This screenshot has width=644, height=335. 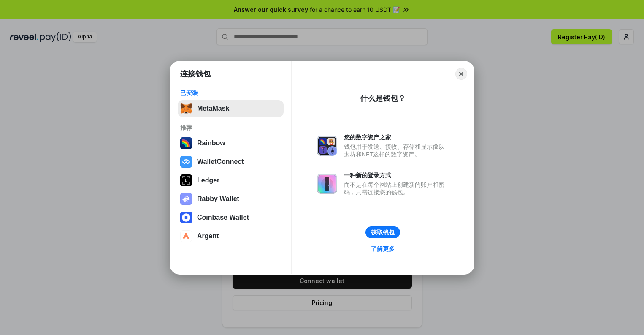 I want to click on button: 获取钱包, so click(x=383, y=232).